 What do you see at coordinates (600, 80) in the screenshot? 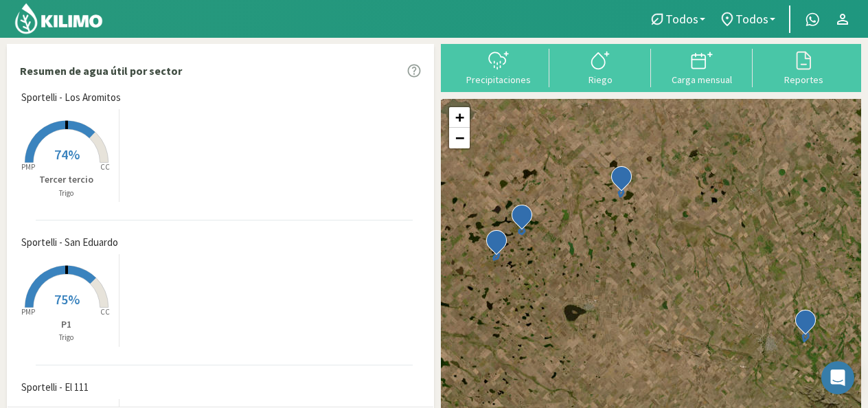
I see `div: Riego` at bounding box center [600, 80].